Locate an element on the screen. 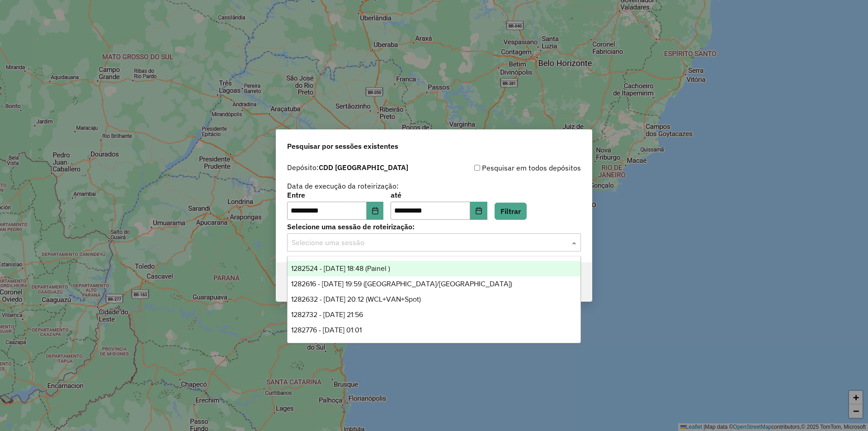 The height and width of the screenshot is (431, 868). ng-dropdown-panel: Options list is located at coordinates (434, 299).